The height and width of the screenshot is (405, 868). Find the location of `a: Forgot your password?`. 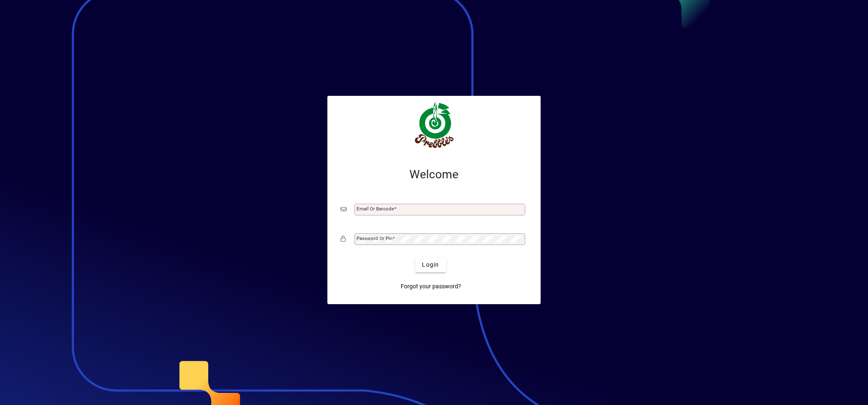

a: Forgot your password? is located at coordinates (431, 287).